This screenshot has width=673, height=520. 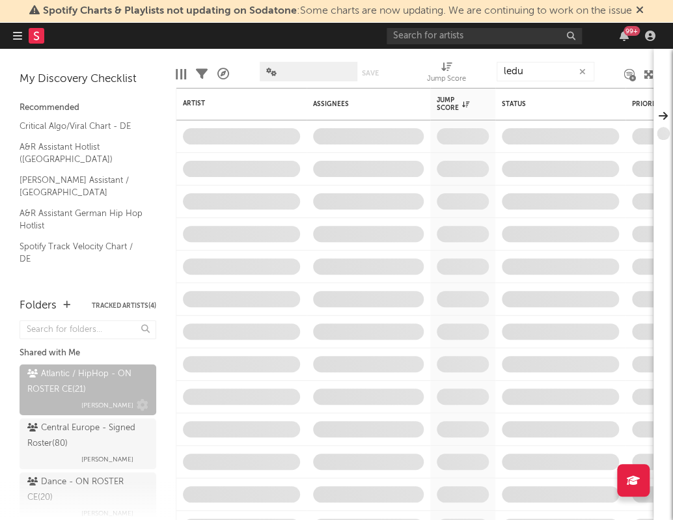 What do you see at coordinates (223, 74) in the screenshot?
I see `div: A&R Pipeline` at bounding box center [223, 74].